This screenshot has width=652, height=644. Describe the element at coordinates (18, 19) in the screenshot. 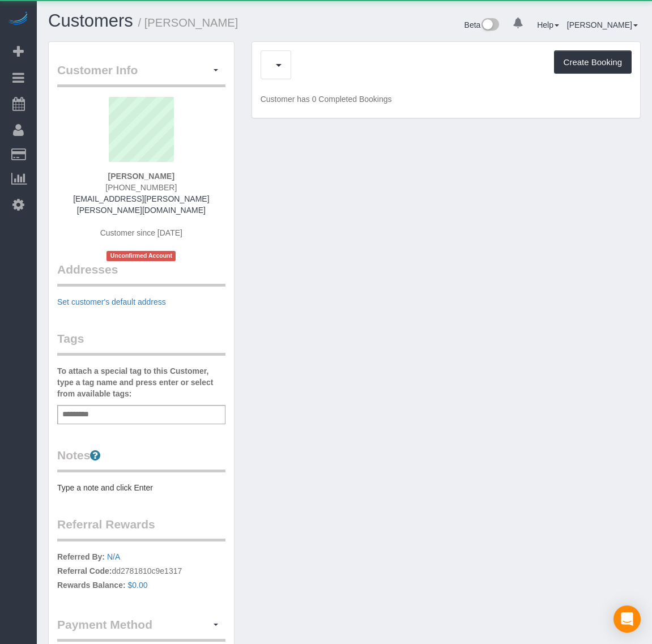

I see `img: Automaid Logo` at that location.